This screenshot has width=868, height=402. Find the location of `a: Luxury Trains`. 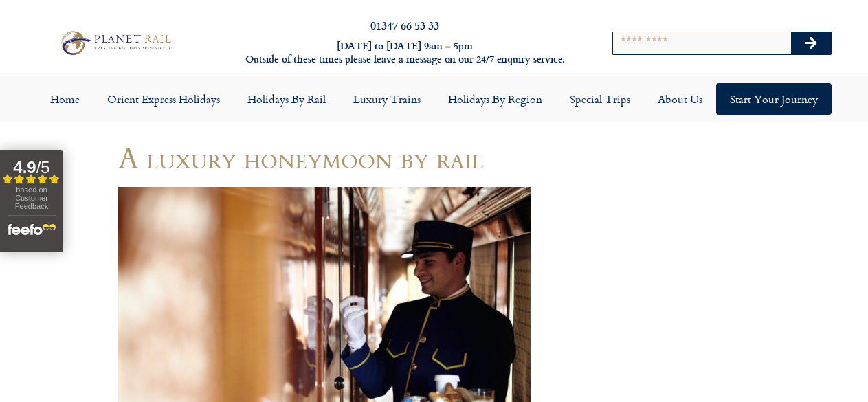

a: Luxury Trains is located at coordinates (387, 99).